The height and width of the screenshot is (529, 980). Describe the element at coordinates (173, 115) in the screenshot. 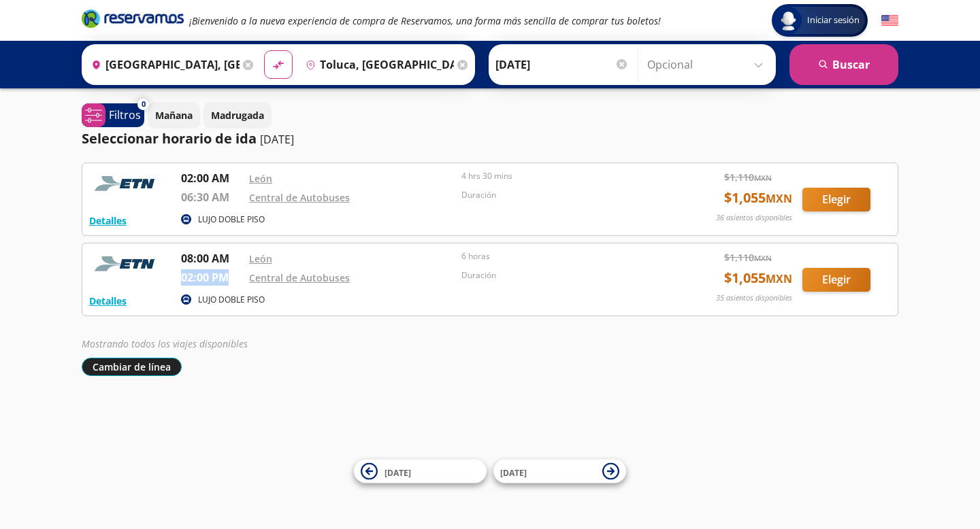

I see `p: Mañana` at that location.